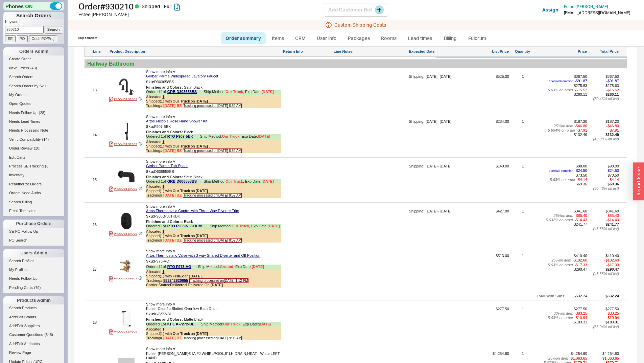 The height and width of the screenshot is (363, 644). What do you see at coordinates (100, 323) in the screenshot?
I see `div: 18` at bounding box center [100, 323].